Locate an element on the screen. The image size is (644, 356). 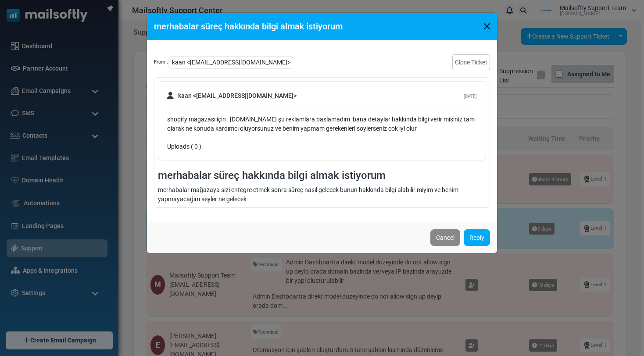
button: Close is located at coordinates (487, 26).